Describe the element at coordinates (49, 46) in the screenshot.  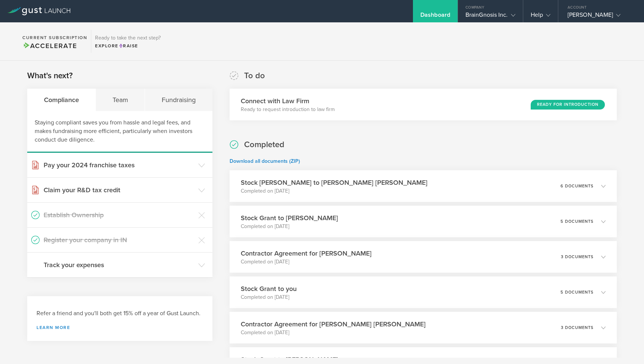
I see `span: Accelerate` at that location.